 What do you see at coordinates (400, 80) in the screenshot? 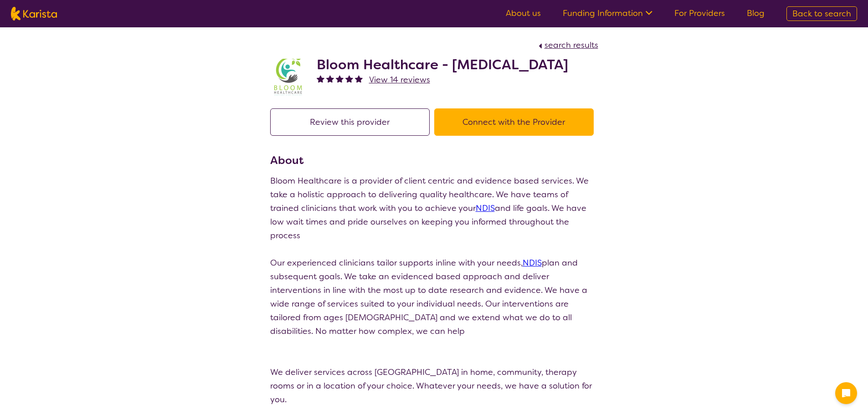
I see `a: View 14 reviews` at bounding box center [400, 80].